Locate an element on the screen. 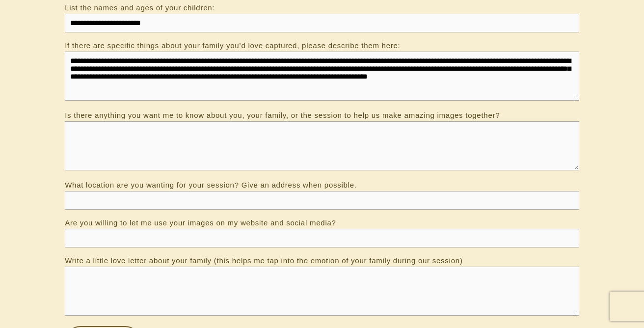 The width and height of the screenshot is (644, 328). span: List the names and ages of your children: is located at coordinates (139, 7).